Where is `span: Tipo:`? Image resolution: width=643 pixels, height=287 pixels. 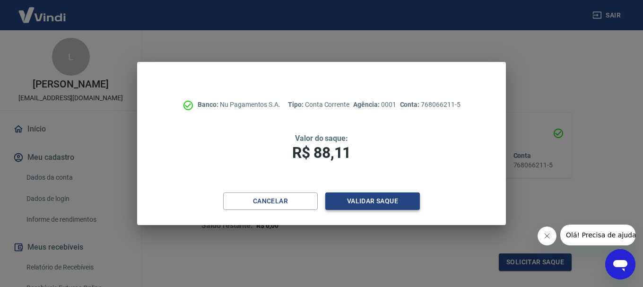 span: Tipo: is located at coordinates (297, 105).